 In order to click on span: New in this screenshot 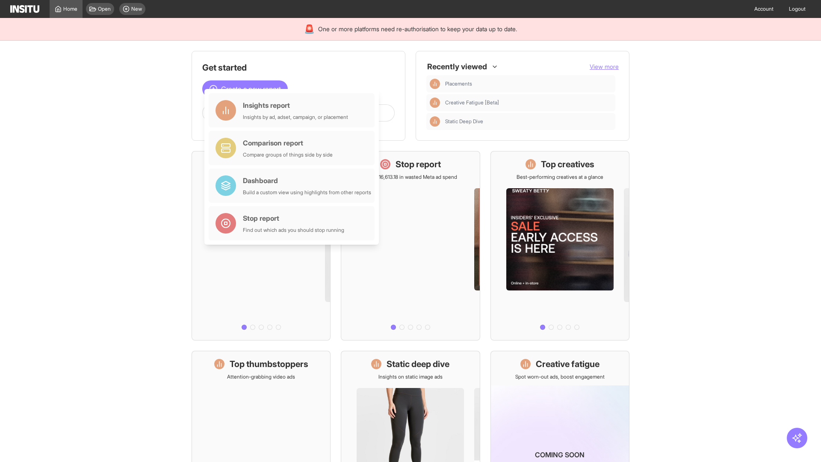, I will do `click(136, 9)`.